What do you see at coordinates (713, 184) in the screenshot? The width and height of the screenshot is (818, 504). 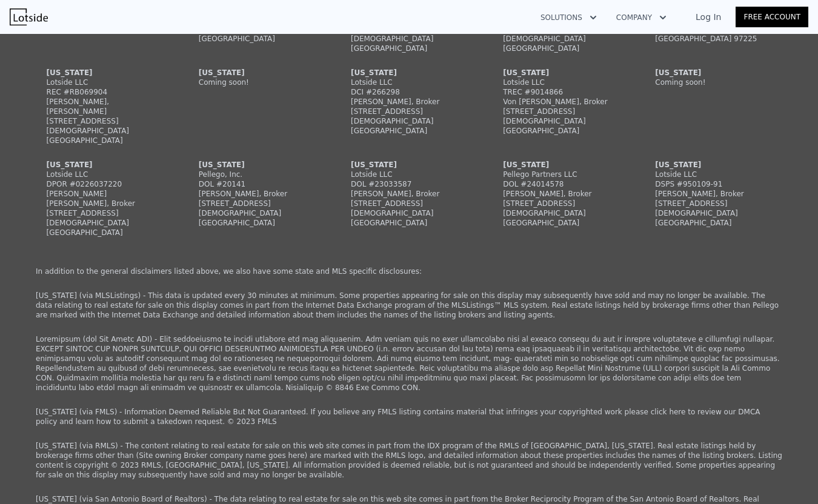 I see `div: DSPS #950109-91` at bounding box center [713, 184].